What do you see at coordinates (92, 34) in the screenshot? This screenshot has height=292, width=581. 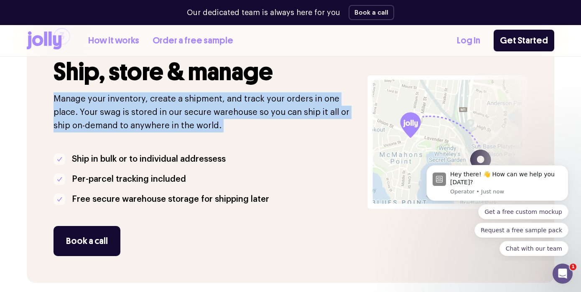 I see `p: Message from Operator, sent Just now` at bounding box center [92, 34].